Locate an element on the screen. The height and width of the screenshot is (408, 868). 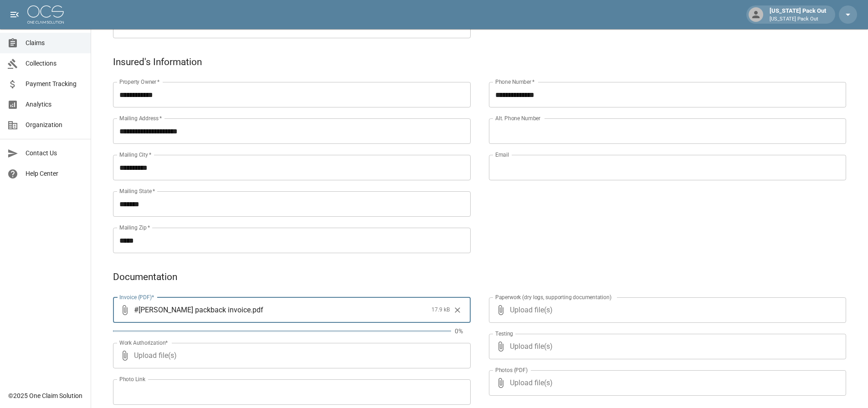
label: Paperwork (dry logs, supporting documentation) is located at coordinates (553, 297).